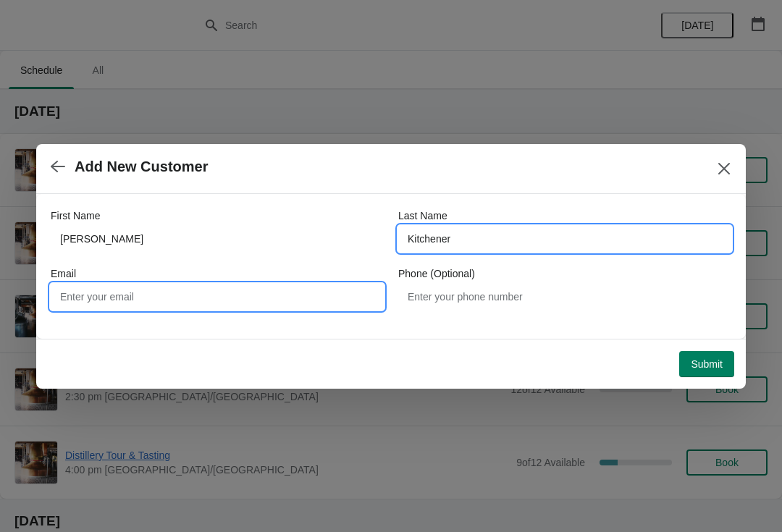 This screenshot has width=782, height=532. What do you see at coordinates (707, 364) in the screenshot?
I see `span: Submit` at bounding box center [707, 364].